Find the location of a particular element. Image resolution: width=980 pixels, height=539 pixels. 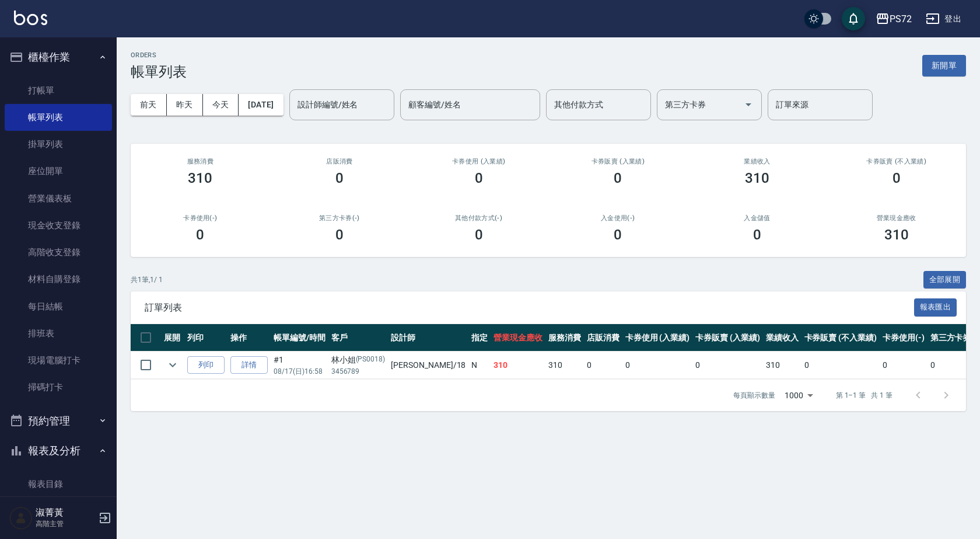

button: save is located at coordinates (854, 19).